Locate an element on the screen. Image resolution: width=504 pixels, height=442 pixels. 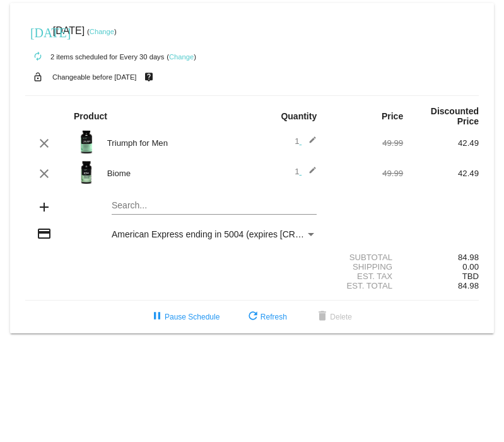
strong: Price is located at coordinates (393, 116).